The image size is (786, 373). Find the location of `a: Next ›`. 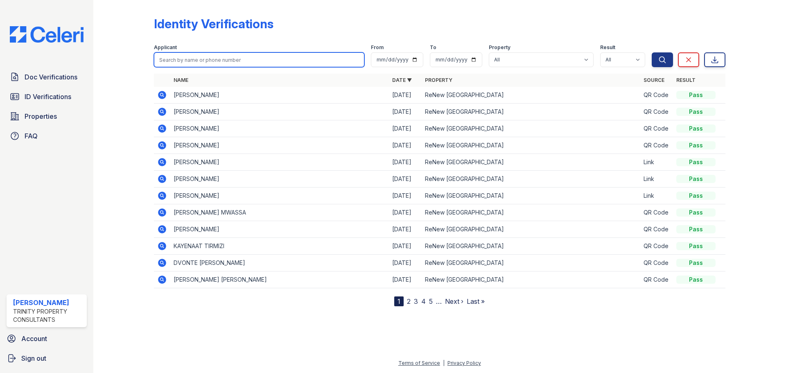

a: Next › is located at coordinates (454, 301).